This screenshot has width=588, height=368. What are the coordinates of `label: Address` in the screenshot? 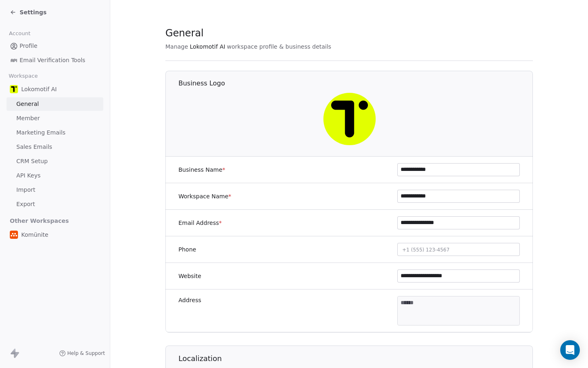 It's located at (190, 300).